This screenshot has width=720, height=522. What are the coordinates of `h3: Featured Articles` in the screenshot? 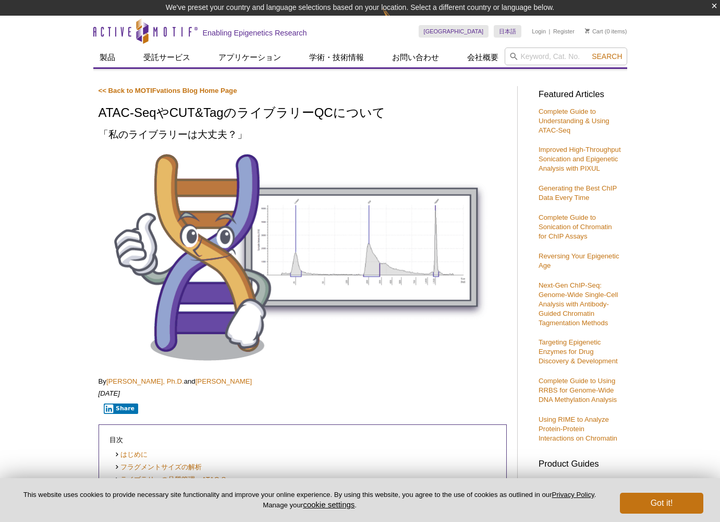 It's located at (580, 94).